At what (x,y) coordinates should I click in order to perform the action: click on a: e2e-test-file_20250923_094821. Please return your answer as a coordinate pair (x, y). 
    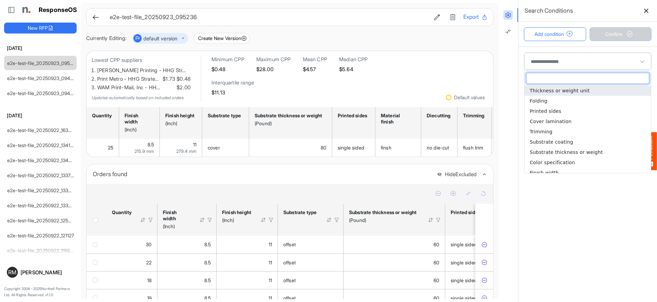
    Looking at the image, I should click on (42, 93).